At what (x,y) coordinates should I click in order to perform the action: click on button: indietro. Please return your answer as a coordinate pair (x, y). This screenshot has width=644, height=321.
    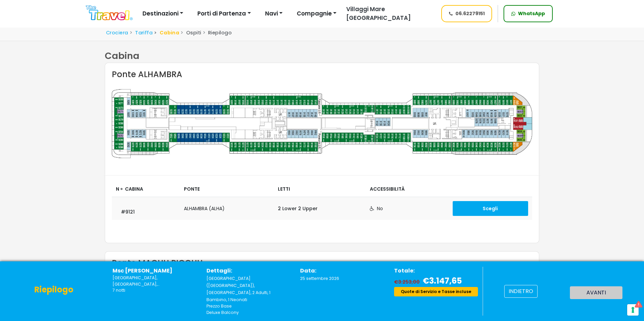
    Looking at the image, I should click on (521, 291).